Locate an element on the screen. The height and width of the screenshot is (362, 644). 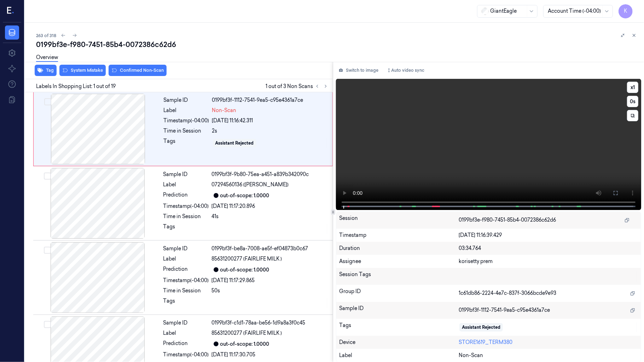
div: 0199bf3f-be8a-7008-ae5f-ef04873b0c67 is located at coordinates (270, 248).